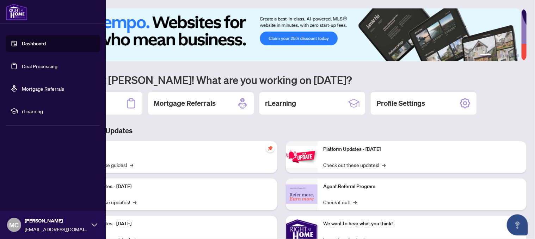 The image size is (535, 239). I want to click on img: logo, so click(17, 12).